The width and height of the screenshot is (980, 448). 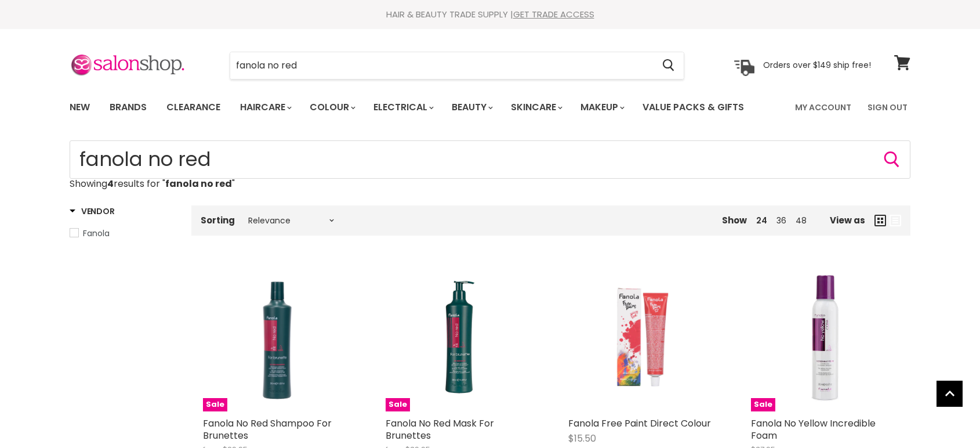 I want to click on a: GET TRADE ACCESS, so click(x=554, y=14).